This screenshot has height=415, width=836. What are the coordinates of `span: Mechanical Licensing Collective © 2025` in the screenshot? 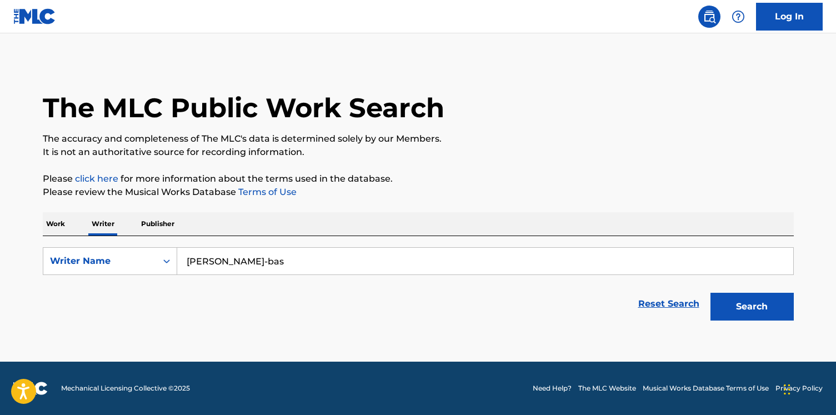 It's located at (126, 388).